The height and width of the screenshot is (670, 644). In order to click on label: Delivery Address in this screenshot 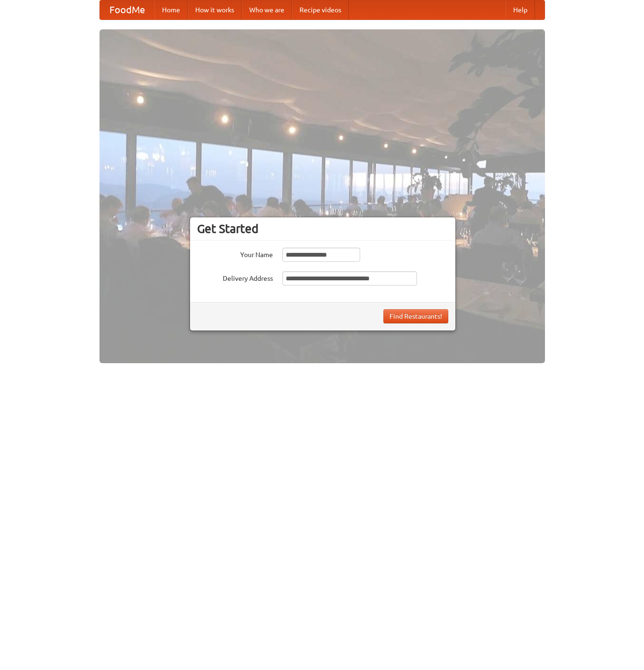, I will do `click(235, 277)`.